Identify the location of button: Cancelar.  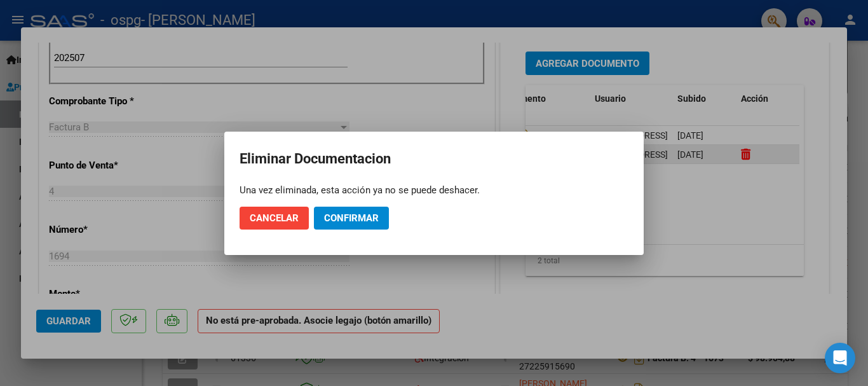
(274, 218).